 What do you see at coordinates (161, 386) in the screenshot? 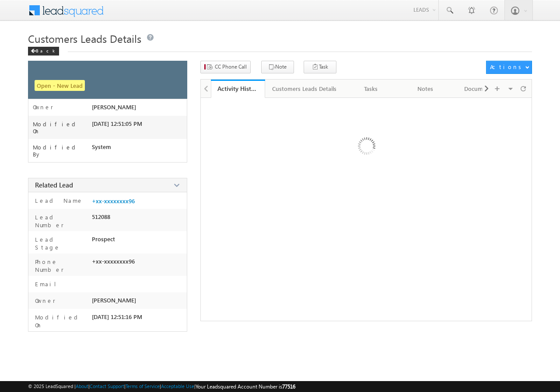
I see `span: © 2025 LeadSquared | | | | |` at bounding box center [161, 386].